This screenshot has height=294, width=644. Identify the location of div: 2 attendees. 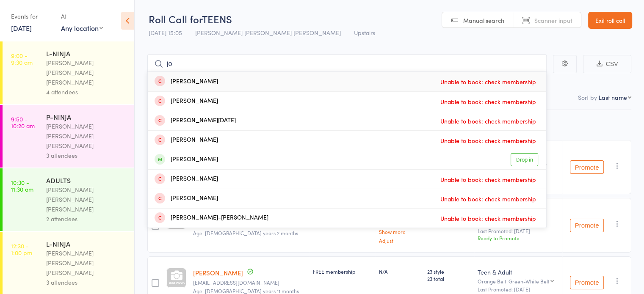
(86, 219).